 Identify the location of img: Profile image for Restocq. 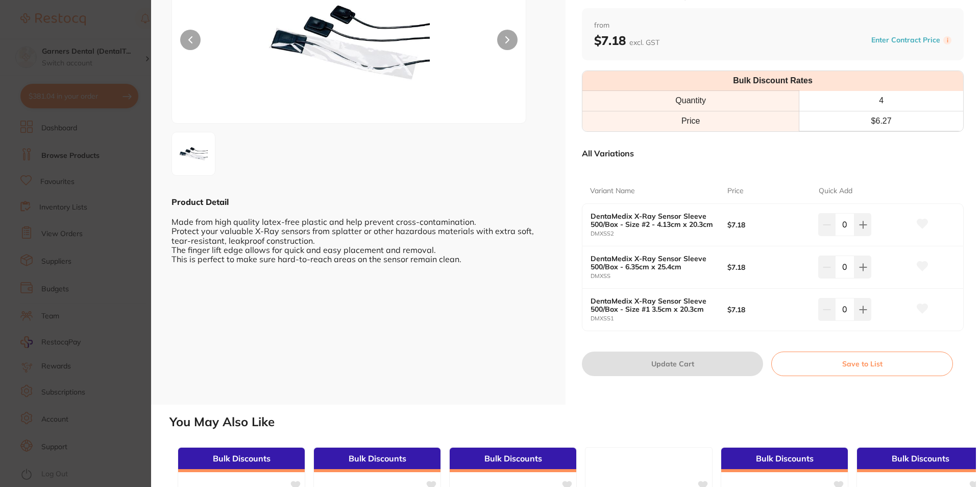
(31, 39).